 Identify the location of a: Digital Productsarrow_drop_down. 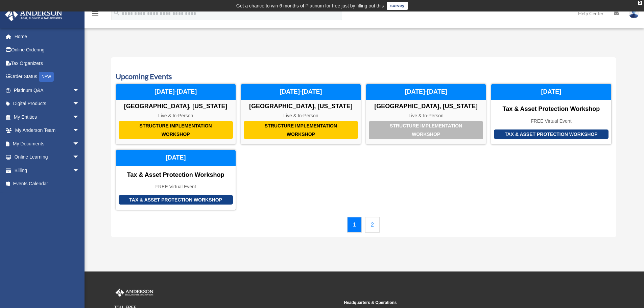
(47, 104).